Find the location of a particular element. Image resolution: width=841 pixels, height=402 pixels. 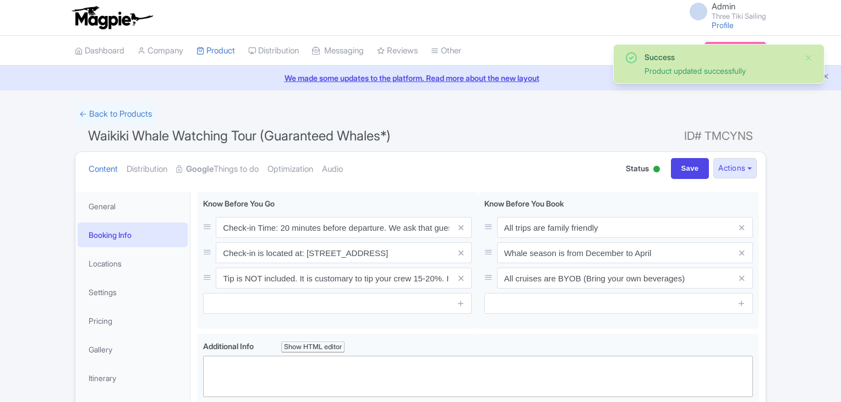

a: Content is located at coordinates (103, 169).